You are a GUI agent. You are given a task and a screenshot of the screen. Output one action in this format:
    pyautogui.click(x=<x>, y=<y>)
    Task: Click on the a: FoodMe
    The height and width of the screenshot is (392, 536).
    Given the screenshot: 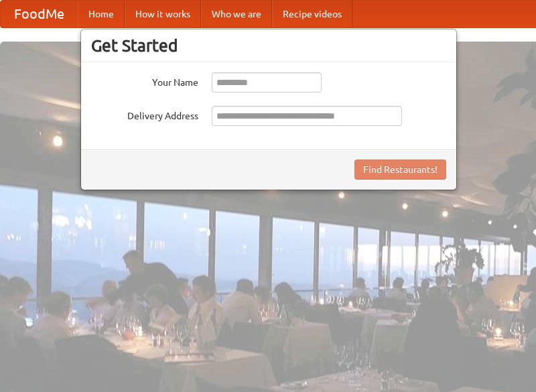 What is the action you would take?
    pyautogui.click(x=39, y=14)
    